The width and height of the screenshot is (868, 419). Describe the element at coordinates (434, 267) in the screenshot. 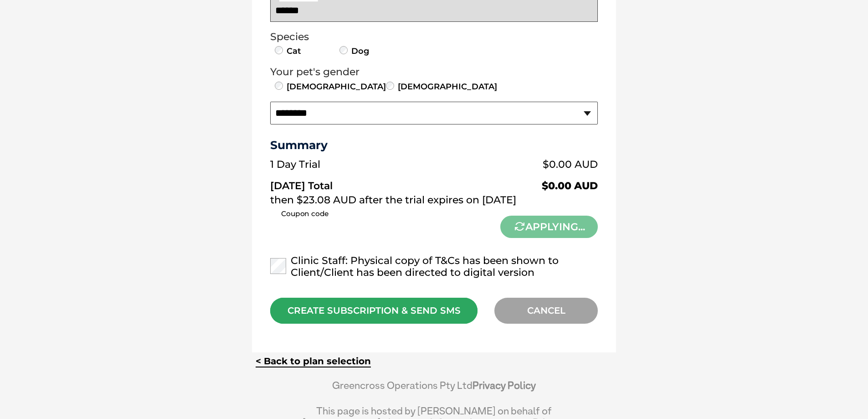

I see `label: Clinic Staff: Physical copy of T&Cs has been shown to Client/Client has been directed to digital ...` at that location.